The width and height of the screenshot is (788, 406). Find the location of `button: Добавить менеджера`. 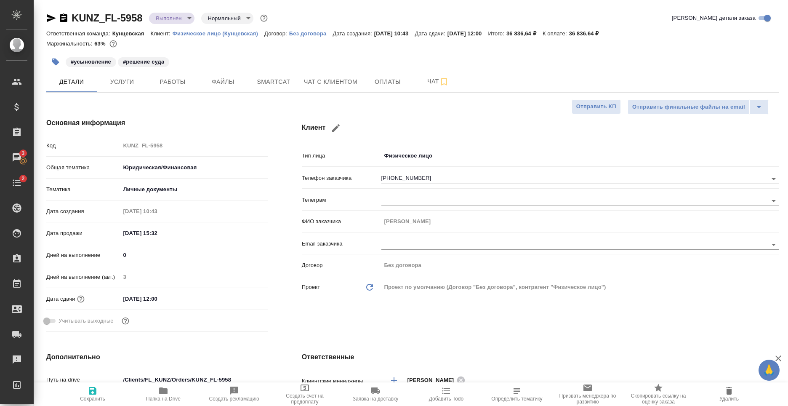

button: Добавить менеджера is located at coordinates (394, 380).